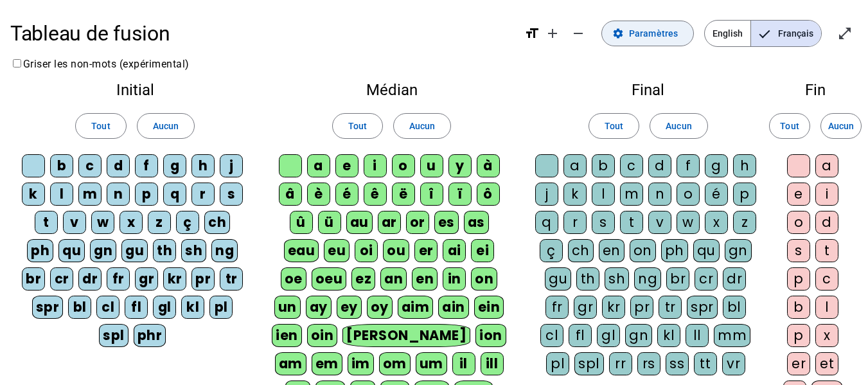  What do you see at coordinates (547, 223) in the screenshot?
I see `div: q` at bounding box center [547, 223].